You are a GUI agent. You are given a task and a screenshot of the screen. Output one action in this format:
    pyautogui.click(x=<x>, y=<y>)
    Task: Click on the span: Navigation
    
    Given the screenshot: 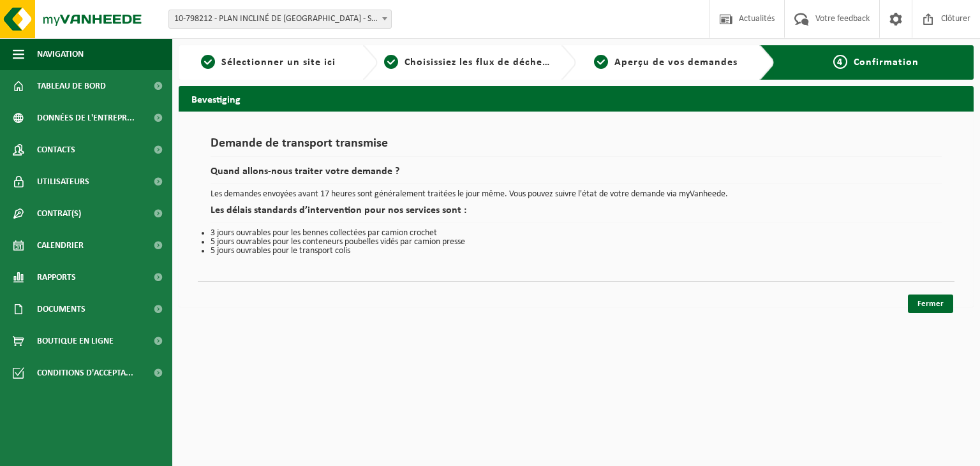 What is the action you would take?
    pyautogui.click(x=60, y=54)
    